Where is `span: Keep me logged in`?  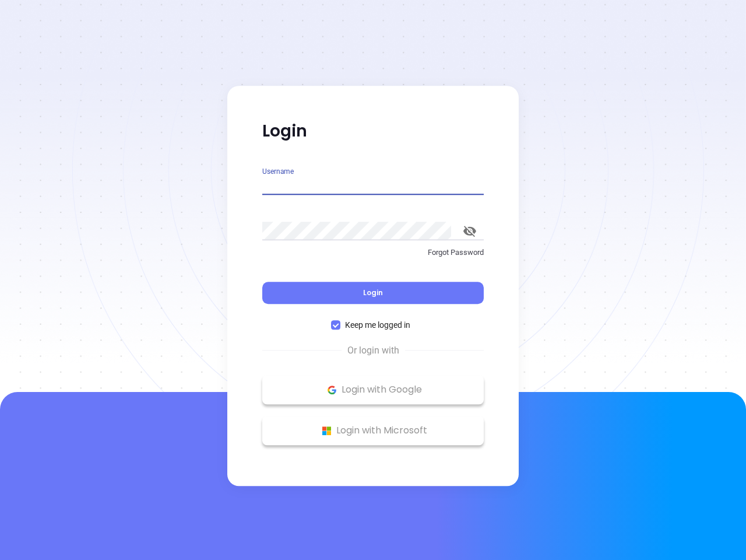
span: Keep me logged in is located at coordinates (377, 325).